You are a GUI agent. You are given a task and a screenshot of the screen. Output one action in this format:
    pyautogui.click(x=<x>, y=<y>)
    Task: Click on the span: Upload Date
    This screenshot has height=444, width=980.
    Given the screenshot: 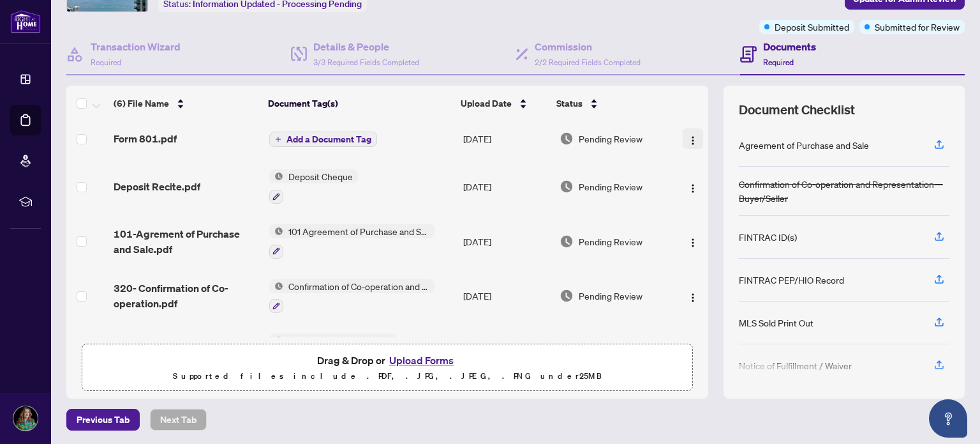 What is the action you would take?
    pyautogui.click(x=486, y=103)
    